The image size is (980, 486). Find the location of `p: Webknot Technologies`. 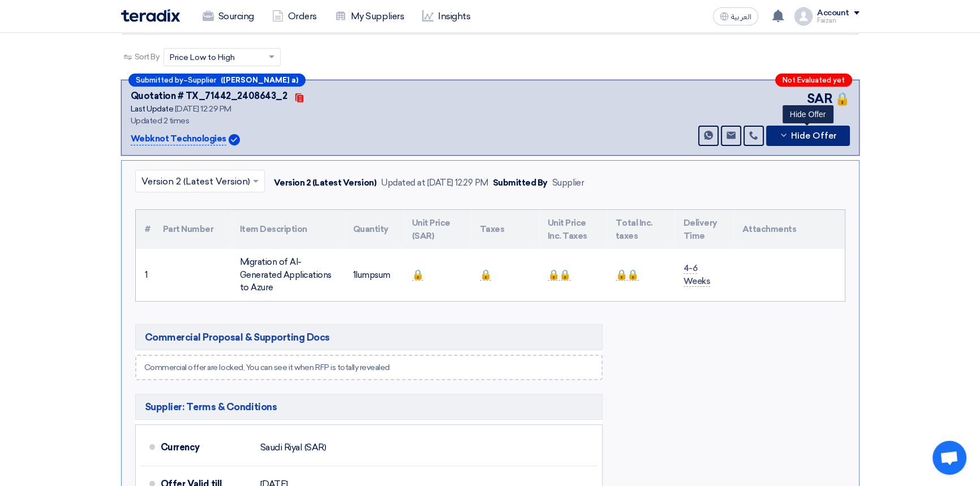

p: Webknot Technologies is located at coordinates (178, 139).